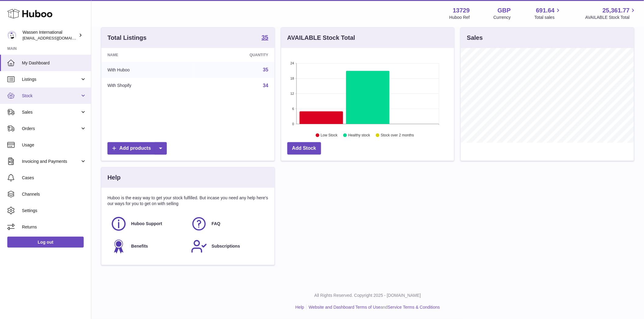 This screenshot has width=644, height=319. Describe the element at coordinates (148, 224) in the screenshot. I see `a: Huboo Support` at that location.